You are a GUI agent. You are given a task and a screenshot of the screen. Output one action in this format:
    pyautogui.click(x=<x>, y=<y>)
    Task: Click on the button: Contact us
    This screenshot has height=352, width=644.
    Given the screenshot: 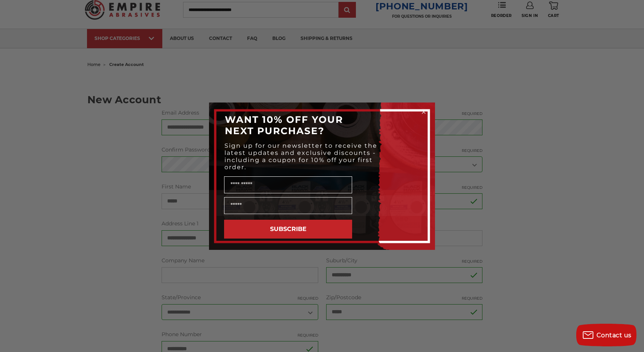 What is the action you would take?
    pyautogui.click(x=606, y=335)
    